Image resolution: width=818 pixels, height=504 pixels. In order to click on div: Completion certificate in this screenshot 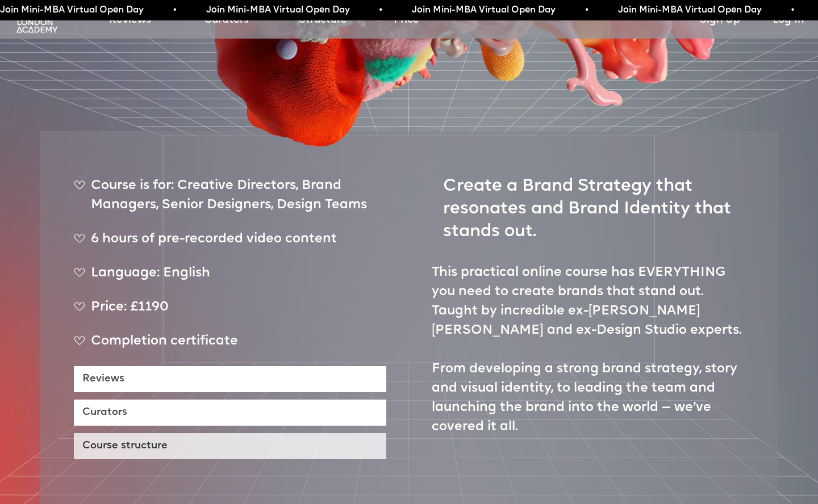, I will do `click(230, 346)`.